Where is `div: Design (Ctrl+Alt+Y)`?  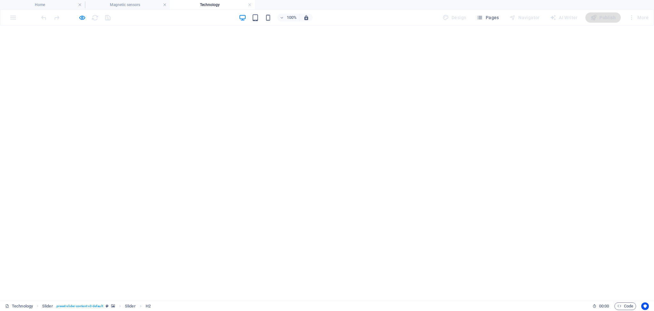
div: Design (Ctrl+Alt+Y) is located at coordinates (455, 18).